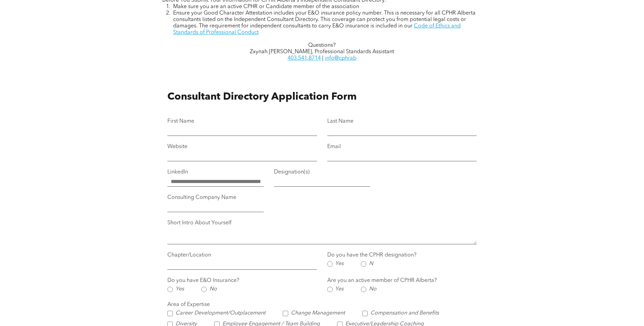 The image size is (644, 326). I want to click on input: Career Development/Outplacement, so click(170, 314).